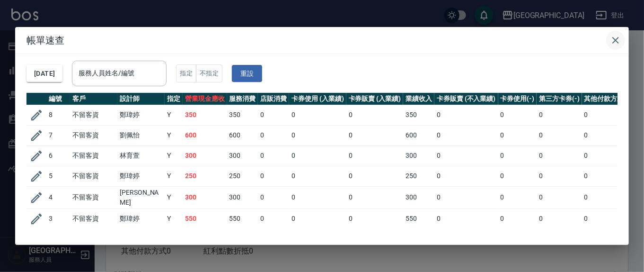 The height and width of the screenshot is (272, 644). What do you see at coordinates (243, 99) in the screenshot?
I see `th: 服務消費` at bounding box center [243, 99].